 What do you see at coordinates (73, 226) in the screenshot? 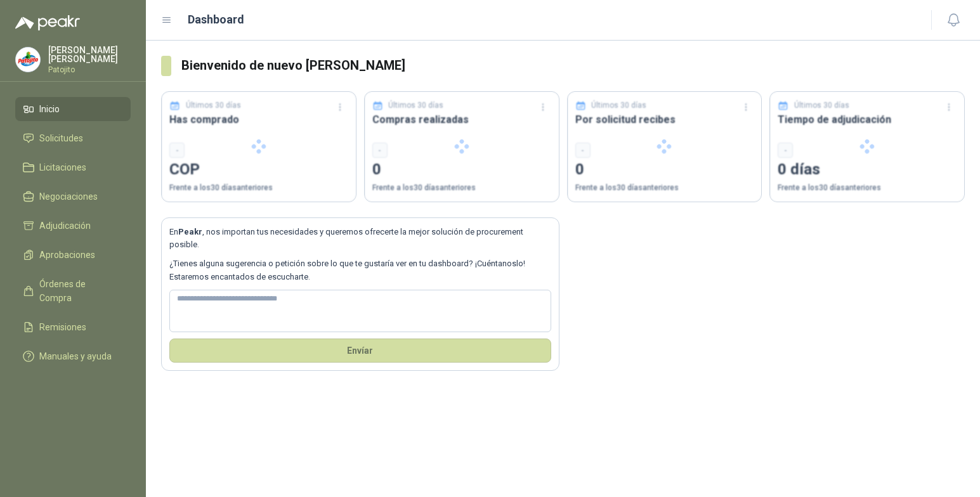
I see `a: Adjudicación` at bounding box center [73, 226].